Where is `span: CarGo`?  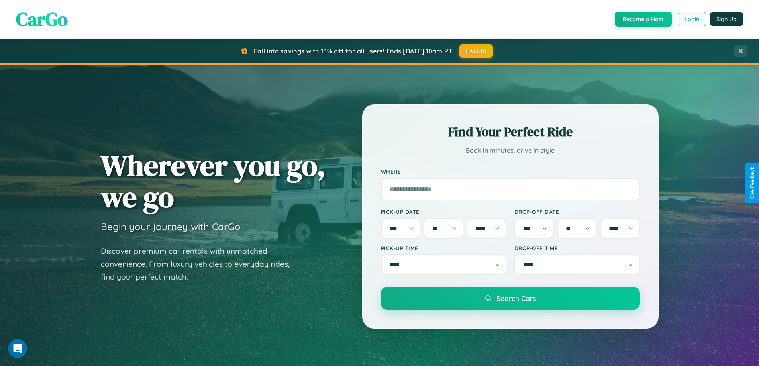 span: CarGo is located at coordinates (42, 19).